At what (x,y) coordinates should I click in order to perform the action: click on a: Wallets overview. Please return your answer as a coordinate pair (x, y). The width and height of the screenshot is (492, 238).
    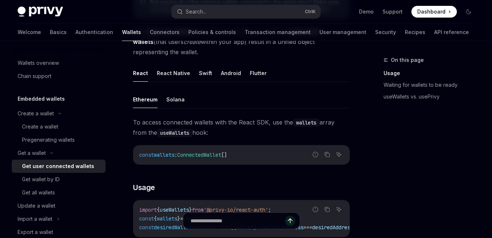
    Looking at the image, I should click on (59, 63).